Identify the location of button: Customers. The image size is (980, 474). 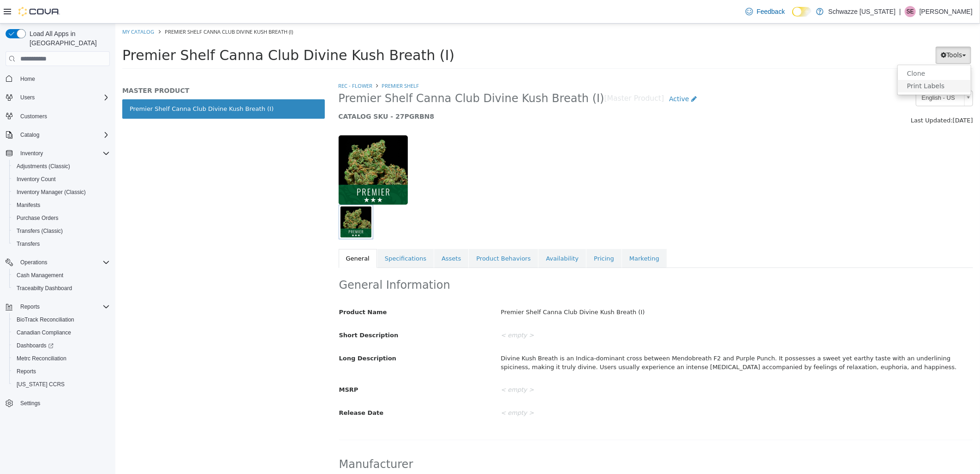
(58, 116).